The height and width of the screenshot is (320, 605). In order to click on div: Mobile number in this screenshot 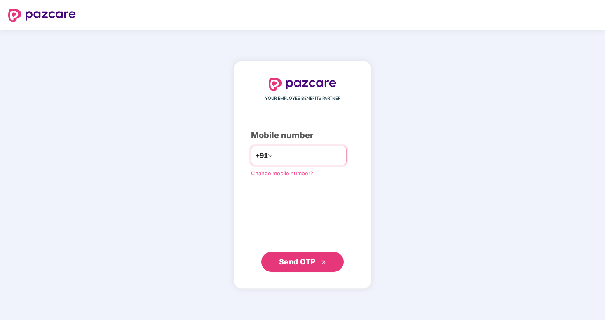, I will do `click(303, 135)`.